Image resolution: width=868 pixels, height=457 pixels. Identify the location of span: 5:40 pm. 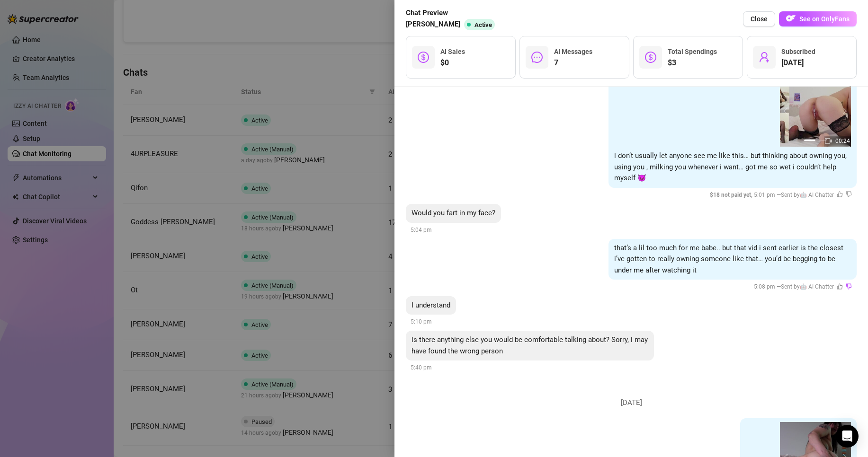
(421, 368).